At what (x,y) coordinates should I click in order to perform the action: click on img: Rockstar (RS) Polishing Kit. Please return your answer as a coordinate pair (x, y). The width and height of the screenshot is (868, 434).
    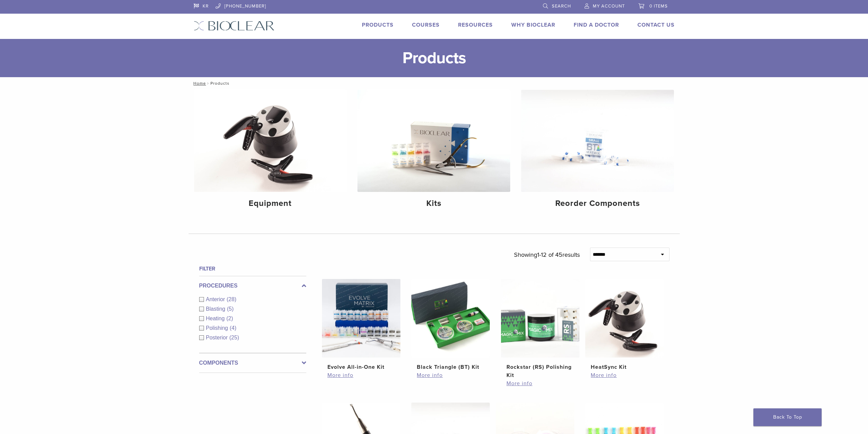
    Looking at the image, I should click on (540, 318).